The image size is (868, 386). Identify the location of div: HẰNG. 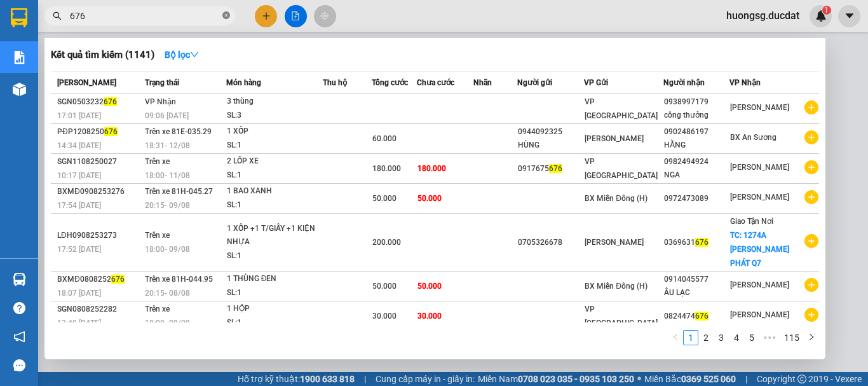
(696, 145).